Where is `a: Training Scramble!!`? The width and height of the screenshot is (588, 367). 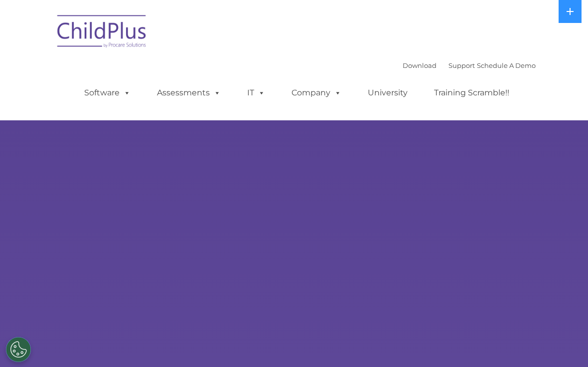
a: Training Scramble!! is located at coordinates (472, 93).